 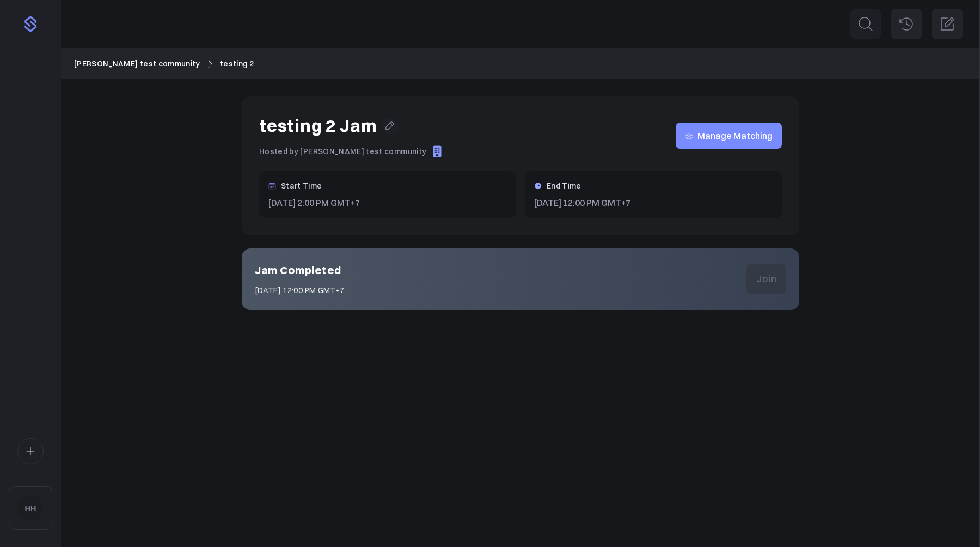 What do you see at coordinates (766, 279) in the screenshot?
I see `button: Join` at bounding box center [766, 279].